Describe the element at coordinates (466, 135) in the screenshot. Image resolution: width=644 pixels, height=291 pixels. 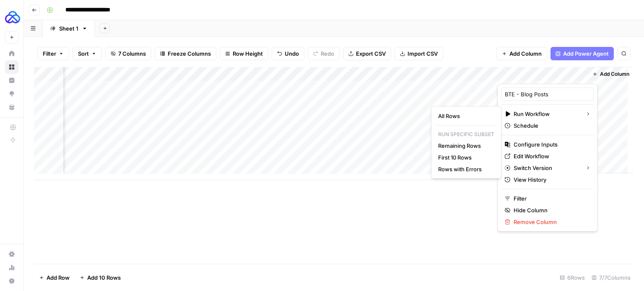
I see `p: Run Specific Subset` at that location.